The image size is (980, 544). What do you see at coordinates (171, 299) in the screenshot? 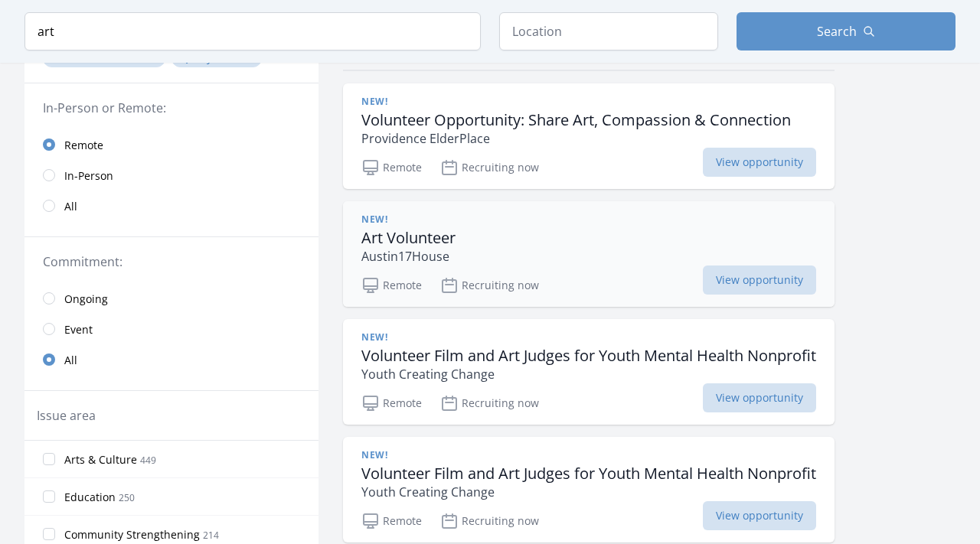
I see `a: Ongoing` at bounding box center [171, 299].